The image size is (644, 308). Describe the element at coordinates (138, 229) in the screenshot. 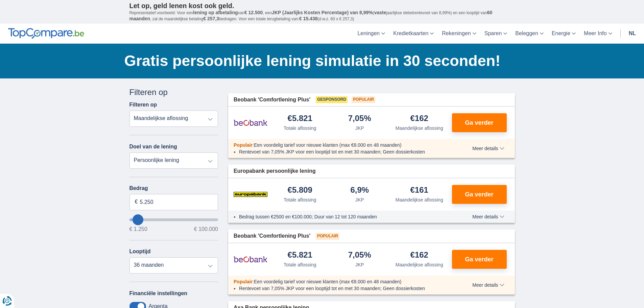

I see `span: € 1.250` at that location.